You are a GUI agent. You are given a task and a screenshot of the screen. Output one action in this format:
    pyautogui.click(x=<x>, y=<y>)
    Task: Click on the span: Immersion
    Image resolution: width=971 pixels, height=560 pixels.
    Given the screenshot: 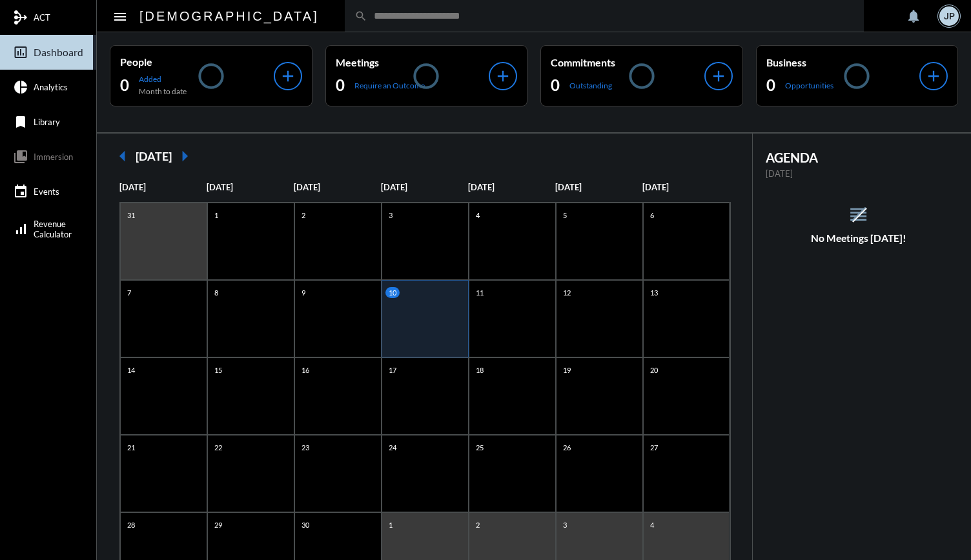 What is the action you would take?
    pyautogui.click(x=53, y=157)
    